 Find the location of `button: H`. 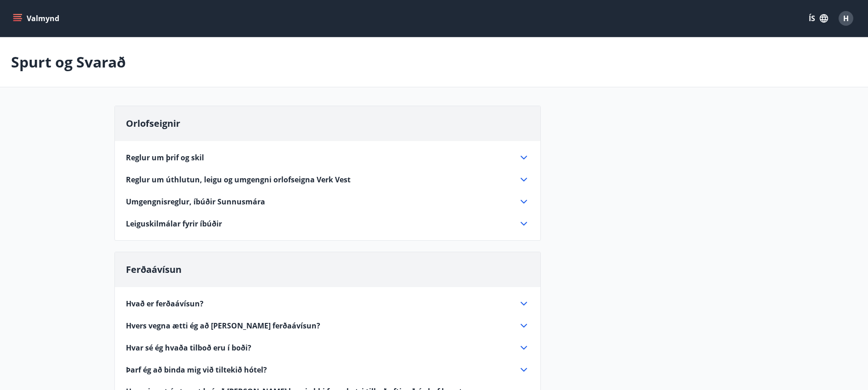

button: H is located at coordinates (846, 18).